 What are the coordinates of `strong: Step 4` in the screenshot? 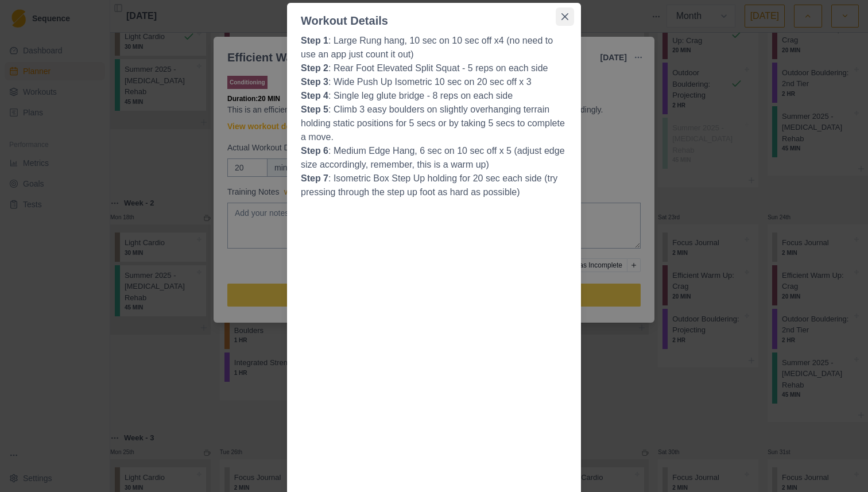 It's located at (315, 95).